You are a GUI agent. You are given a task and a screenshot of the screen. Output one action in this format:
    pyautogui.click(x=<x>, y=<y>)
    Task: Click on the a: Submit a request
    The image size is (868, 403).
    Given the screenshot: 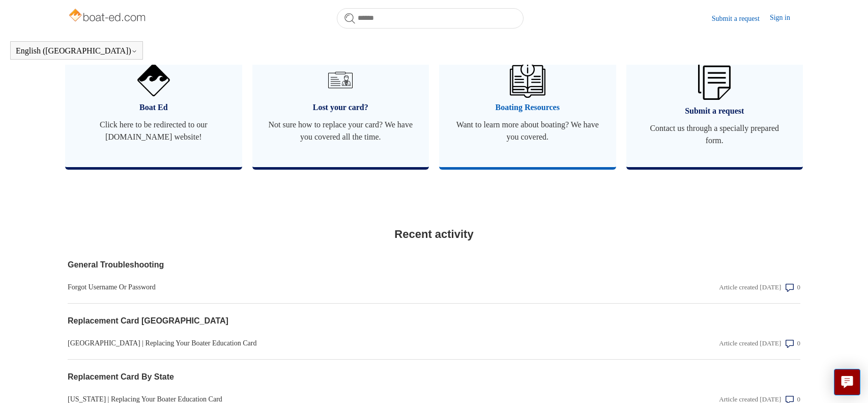 What is the action you would take?
    pyautogui.click(x=741, y=19)
    